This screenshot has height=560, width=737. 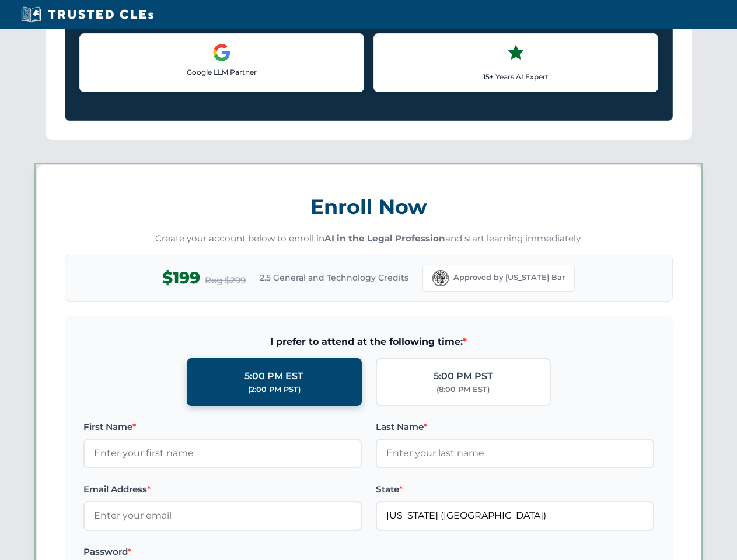 What do you see at coordinates (222, 427) in the screenshot?
I see `label: First Name` at bounding box center [222, 427].